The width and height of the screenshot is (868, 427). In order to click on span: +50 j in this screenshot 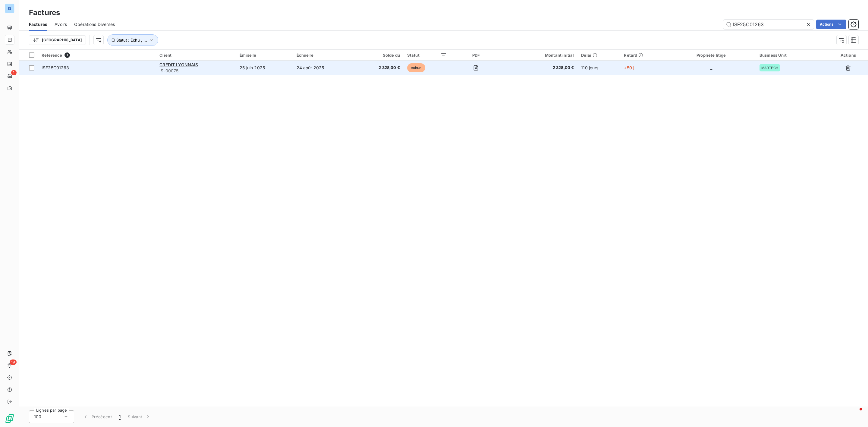, I will do `click(629, 68)`.